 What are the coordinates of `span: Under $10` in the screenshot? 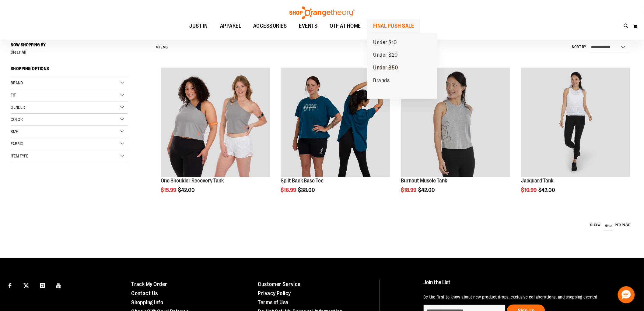 It's located at (385, 43).